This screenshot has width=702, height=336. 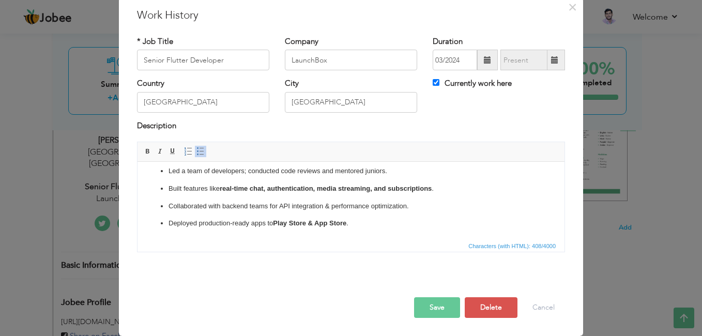 I want to click on strong: real-time chat, authentication, media streaming, and subscriptions, so click(x=188, y=26).